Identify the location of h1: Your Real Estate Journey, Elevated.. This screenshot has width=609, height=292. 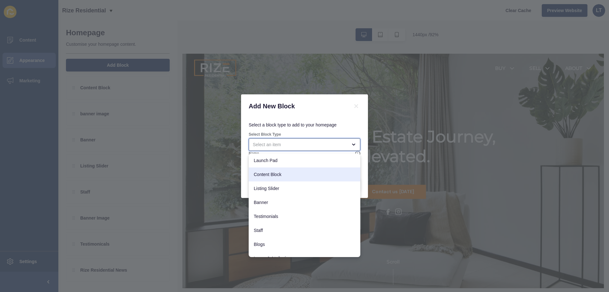
(228, 100).